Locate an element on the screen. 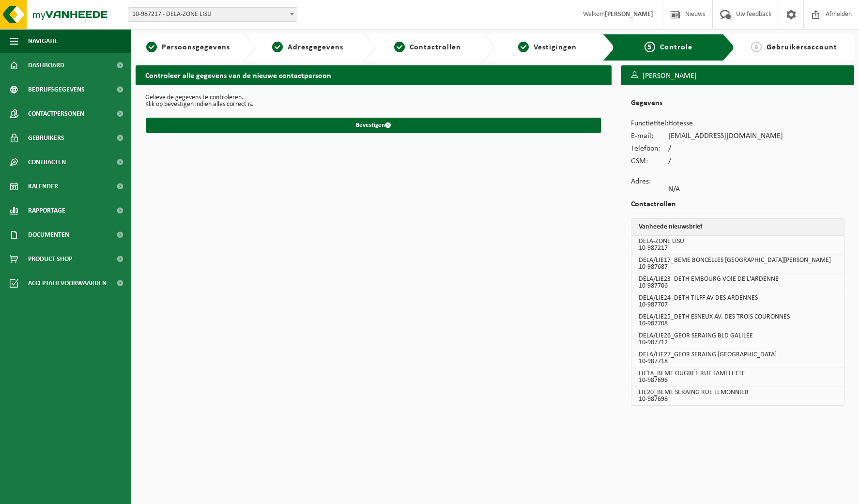 Image resolution: width=859 pixels, height=504 pixels. p: Gelieve de gegevens te controleren. is located at coordinates (374, 98).